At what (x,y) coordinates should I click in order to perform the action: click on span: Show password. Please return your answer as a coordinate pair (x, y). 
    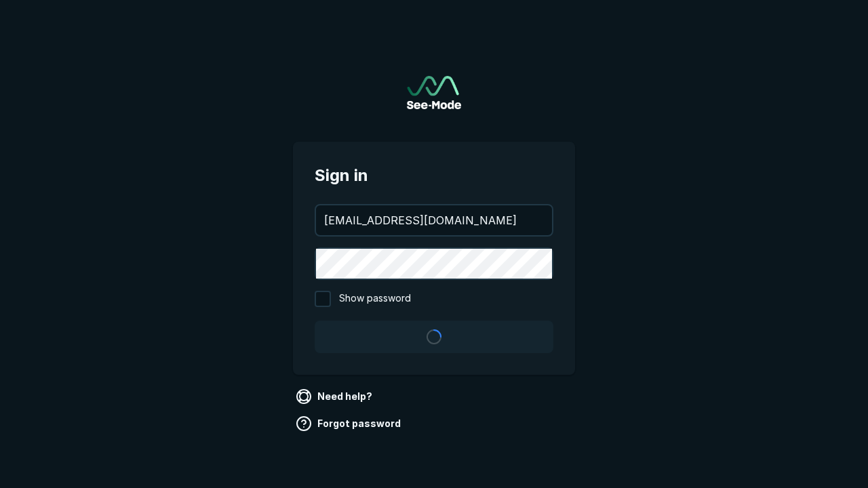
    Looking at the image, I should click on (375, 299).